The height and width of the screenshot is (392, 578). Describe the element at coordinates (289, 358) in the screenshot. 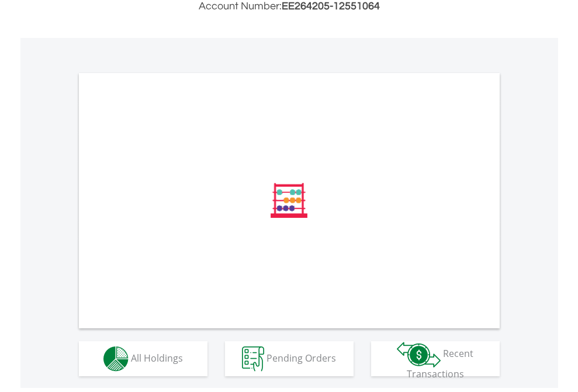

I see `button: Pending Orders` at that location.